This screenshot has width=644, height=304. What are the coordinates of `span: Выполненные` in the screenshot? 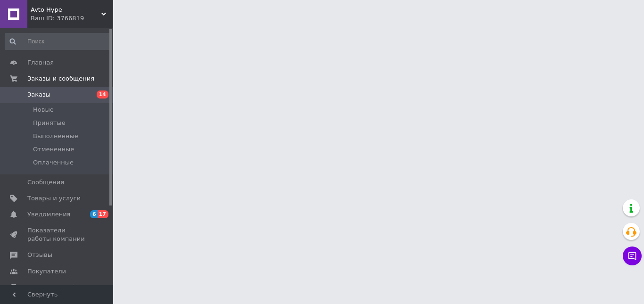 It's located at (56, 137).